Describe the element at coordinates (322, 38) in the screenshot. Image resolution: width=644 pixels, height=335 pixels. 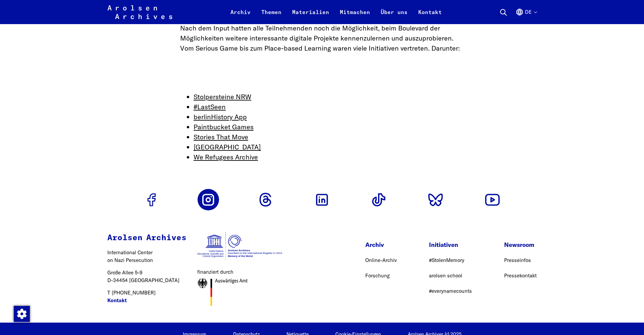
I see `p: Nach dem Input hatten alle Teilnehmenden noch die Möglichkeit, beim Boulevard der Möglichkeiten w...` at that location.